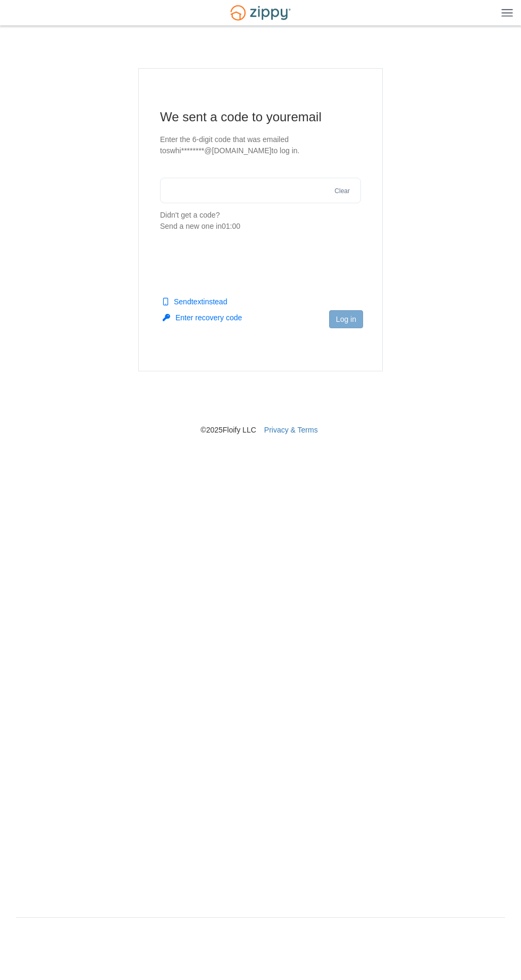 Image resolution: width=521 pixels, height=980 pixels. What do you see at coordinates (260, 221) in the screenshot?
I see `p: Didn't get a code?` at bounding box center [260, 221].